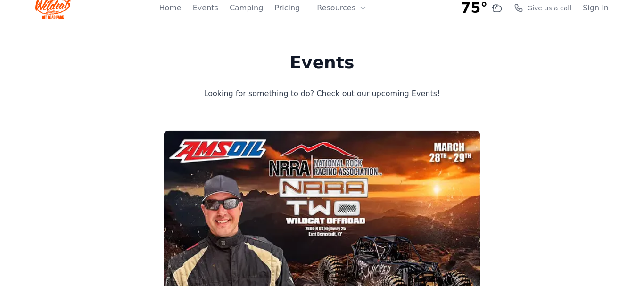 This screenshot has height=286, width=644. I want to click on a: Give us a call, so click(543, 8).